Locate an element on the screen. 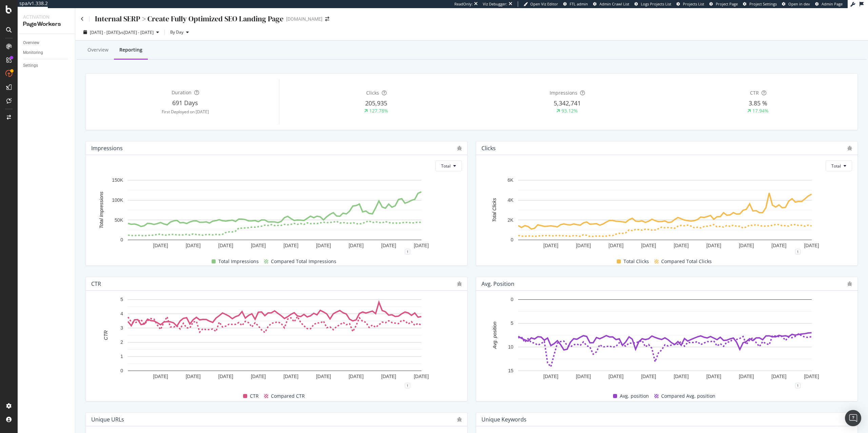  span: 3.85 % is located at coordinates (758, 103).